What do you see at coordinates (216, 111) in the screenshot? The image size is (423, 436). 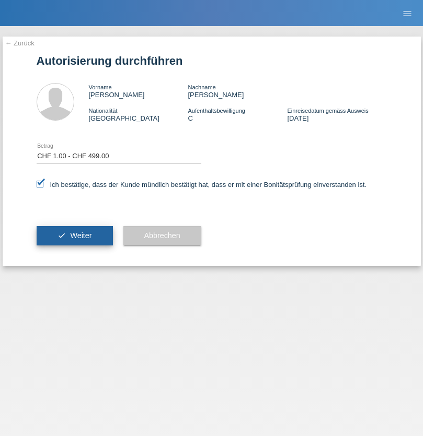 I see `span: Aufenthaltsbewilligung` at bounding box center [216, 111].